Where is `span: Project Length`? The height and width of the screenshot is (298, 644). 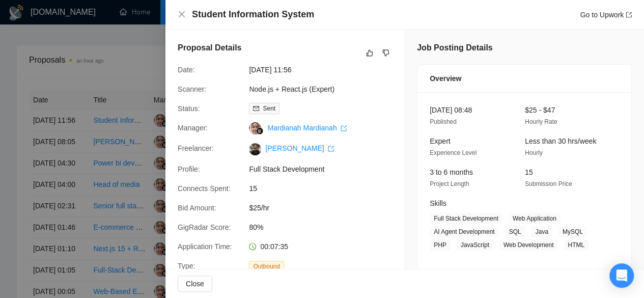 span: Project Length is located at coordinates (449, 184).